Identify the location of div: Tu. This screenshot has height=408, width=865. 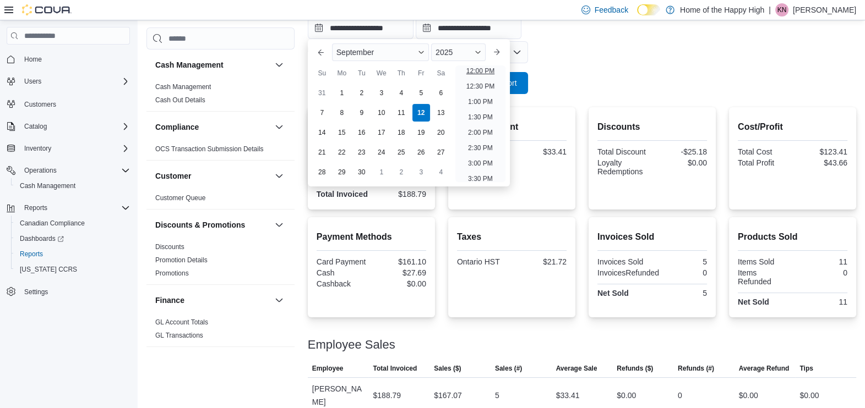
(362, 73).